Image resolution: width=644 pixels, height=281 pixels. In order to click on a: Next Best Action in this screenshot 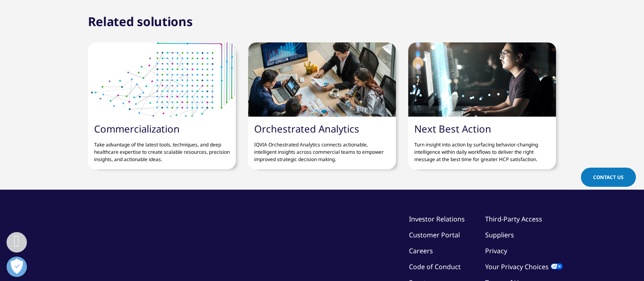, I will do `click(453, 129)`.